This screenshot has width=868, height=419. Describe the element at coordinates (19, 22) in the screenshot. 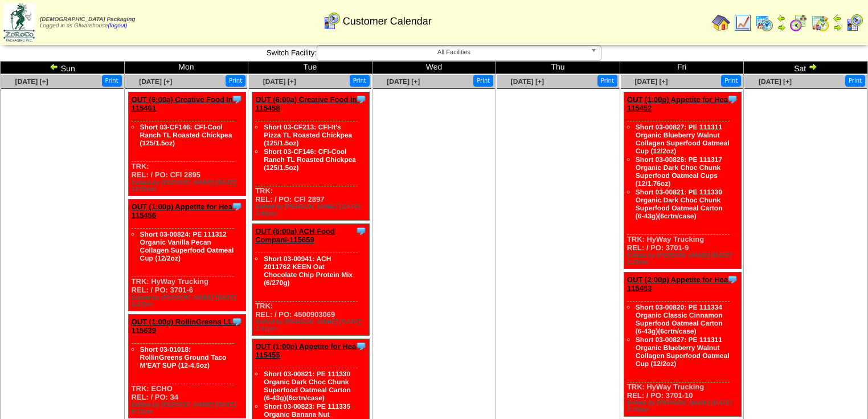

I see `img: zoroco-logo-small.webp` at that location.